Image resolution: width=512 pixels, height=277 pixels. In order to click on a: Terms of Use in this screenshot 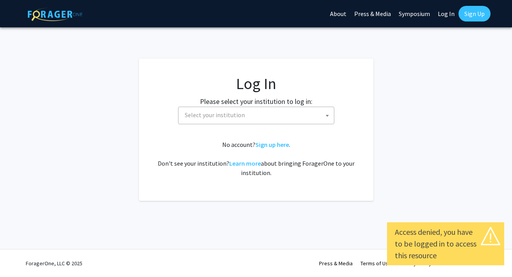, I will do `click(376, 263)`.